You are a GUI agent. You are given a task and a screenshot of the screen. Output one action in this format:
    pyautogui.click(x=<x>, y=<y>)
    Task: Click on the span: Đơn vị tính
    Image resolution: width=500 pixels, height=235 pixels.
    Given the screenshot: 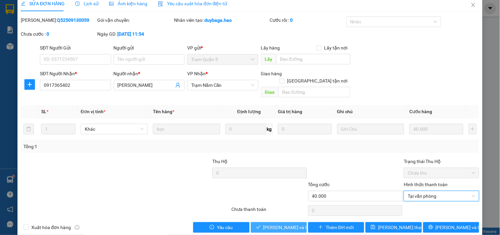 What is the action you would take?
    pyautogui.click(x=93, y=111)
    